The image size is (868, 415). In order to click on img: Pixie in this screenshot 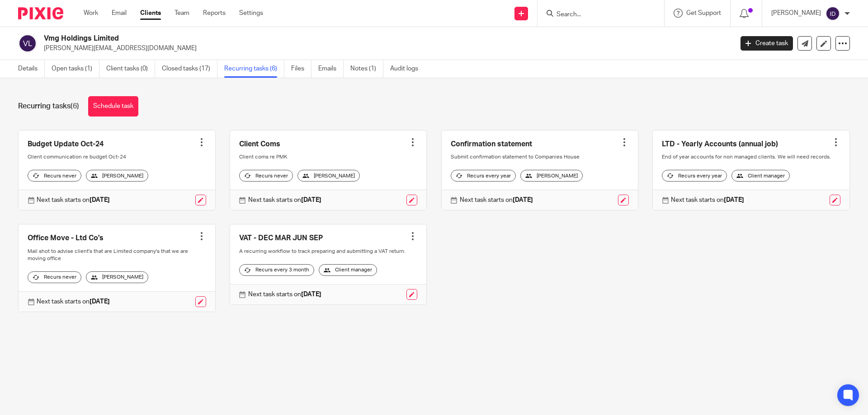, I will do `click(40, 13)`.